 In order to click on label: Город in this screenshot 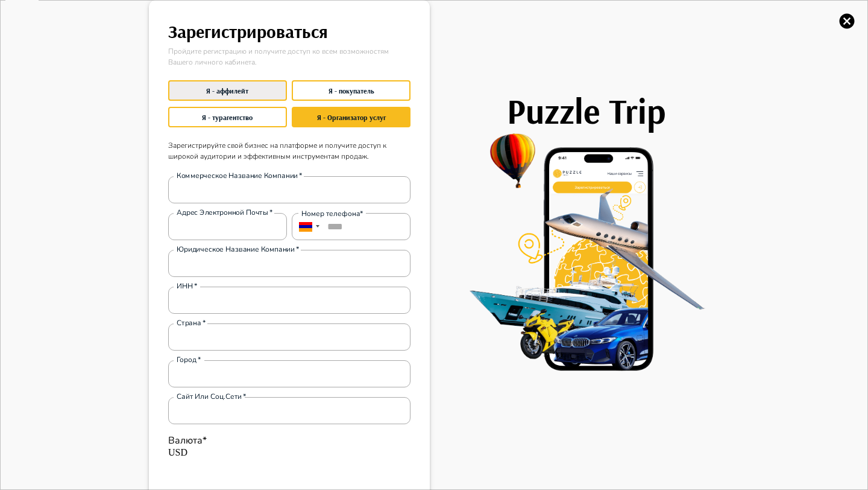, I will do `click(189, 360)`.